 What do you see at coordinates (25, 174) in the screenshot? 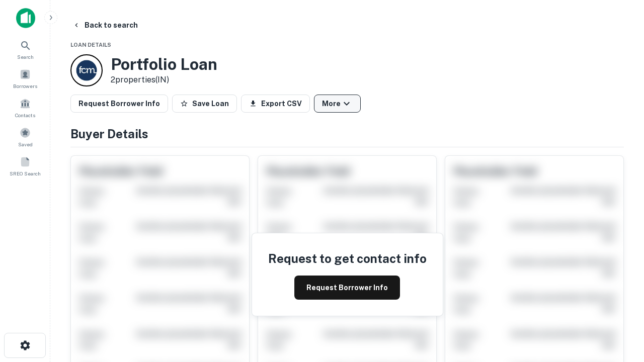
I see `span: SREO Search` at bounding box center [25, 174].